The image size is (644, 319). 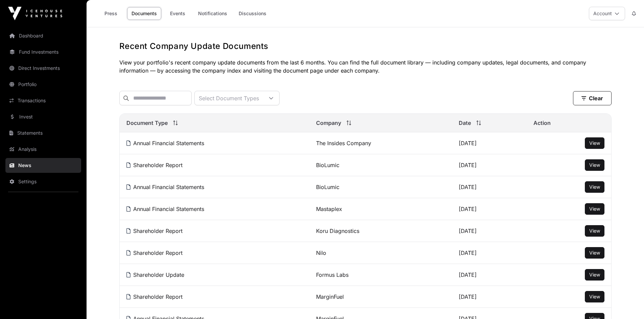 I want to click on a: Invest, so click(x=43, y=117).